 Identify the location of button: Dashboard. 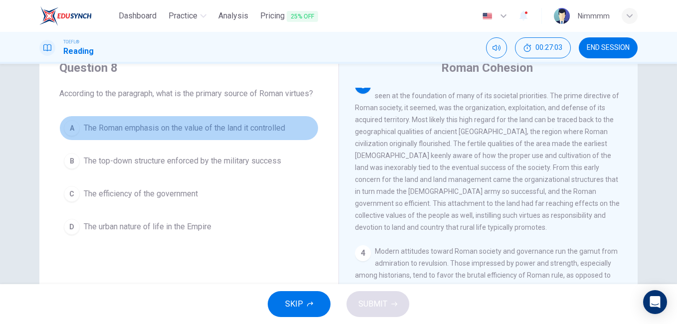
(138, 16).